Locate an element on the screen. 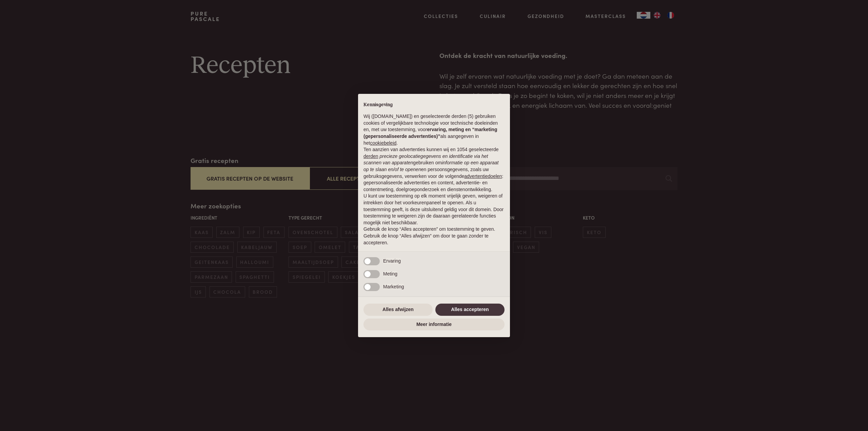  button: Meer informatie is located at coordinates (434, 325).